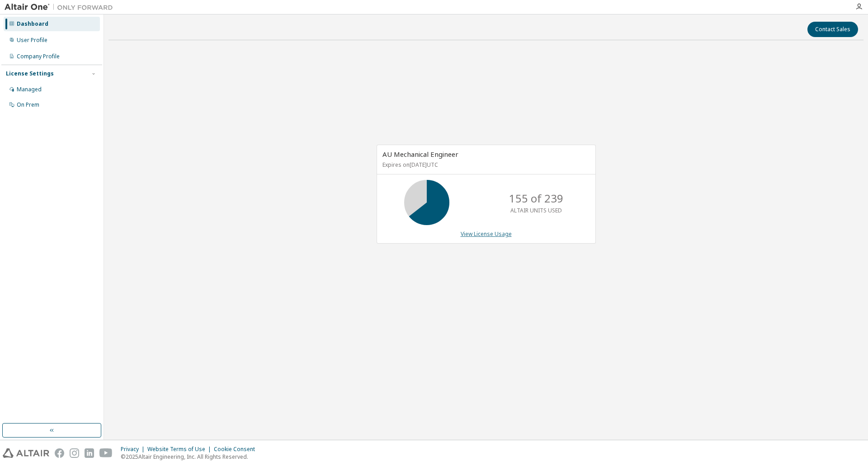  Describe the element at coordinates (180, 450) in the screenshot. I see `div: Website Terms of Use` at that location.